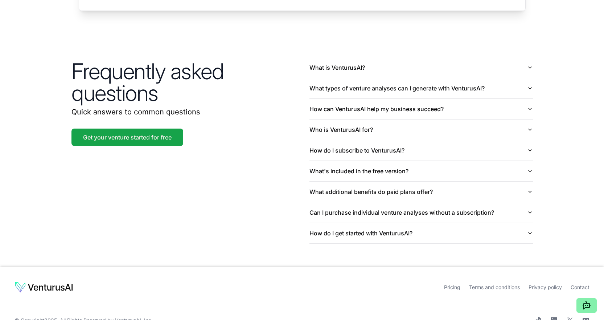 The image size is (604, 320). Describe the element at coordinates (183, 82) in the screenshot. I see `h2: Frequently asked questions` at that location.